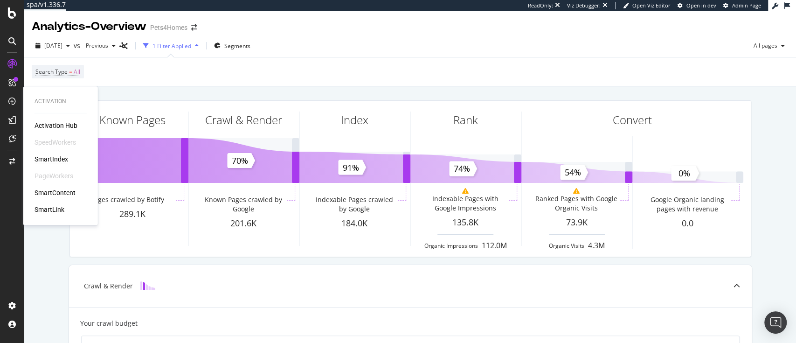 This screenshot has width=796, height=343. Describe the element at coordinates (127, 200) in the screenshot. I see `div: Pages crawled by Botify` at that location.